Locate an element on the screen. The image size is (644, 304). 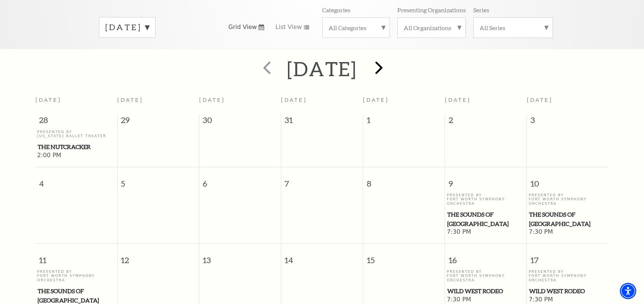
span: 6 is located at coordinates (240, 180).